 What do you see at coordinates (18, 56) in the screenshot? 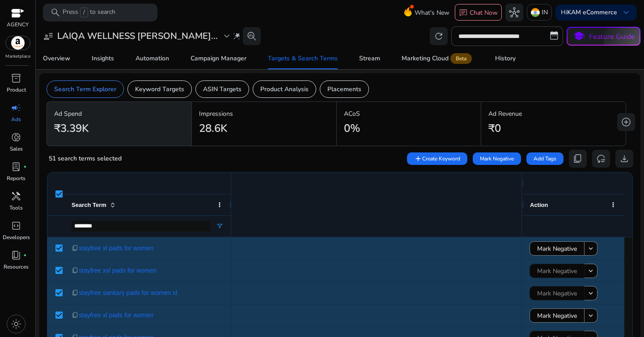
I see `p: Marketplace` at bounding box center [18, 56].